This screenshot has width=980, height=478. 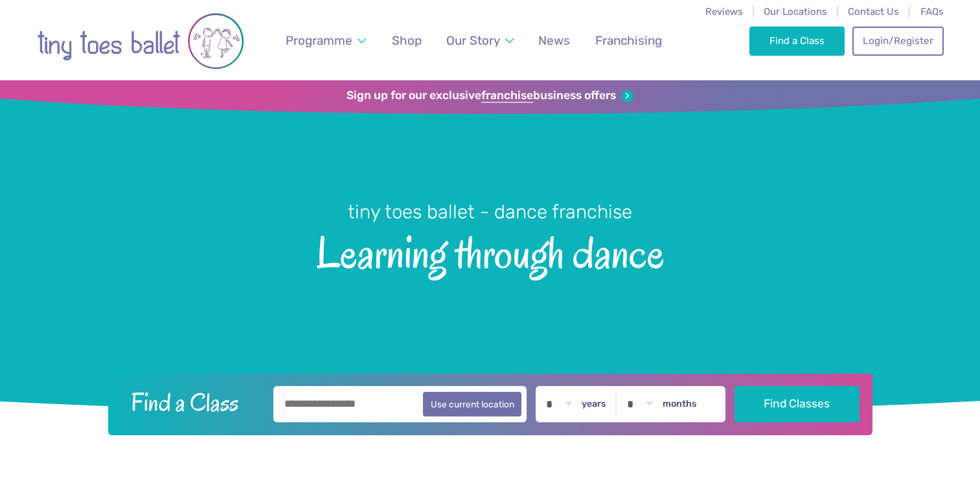 I want to click on button: Find Classes, so click(x=796, y=404).